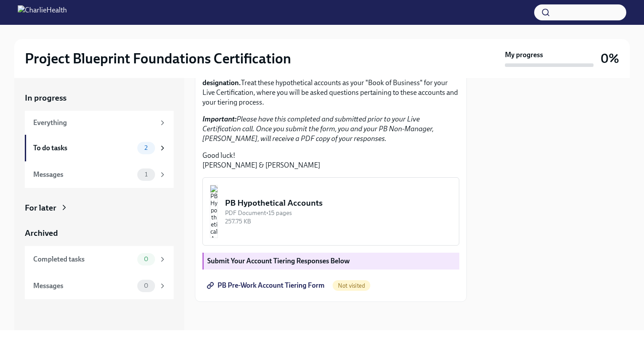 Image resolution: width=644 pixels, height=340 pixels. Describe the element at coordinates (99, 233) in the screenshot. I see `div: Archived` at that location.